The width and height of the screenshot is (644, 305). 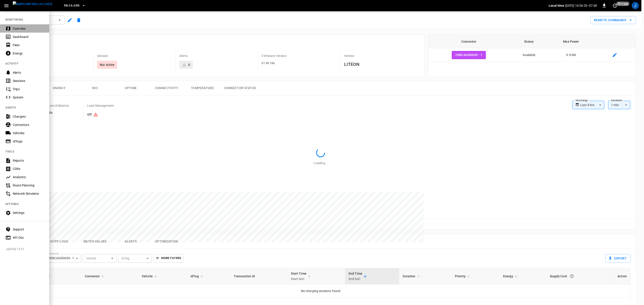 What do you see at coordinates (28, 125) in the screenshot?
I see `div: Connectors` at bounding box center [28, 125].